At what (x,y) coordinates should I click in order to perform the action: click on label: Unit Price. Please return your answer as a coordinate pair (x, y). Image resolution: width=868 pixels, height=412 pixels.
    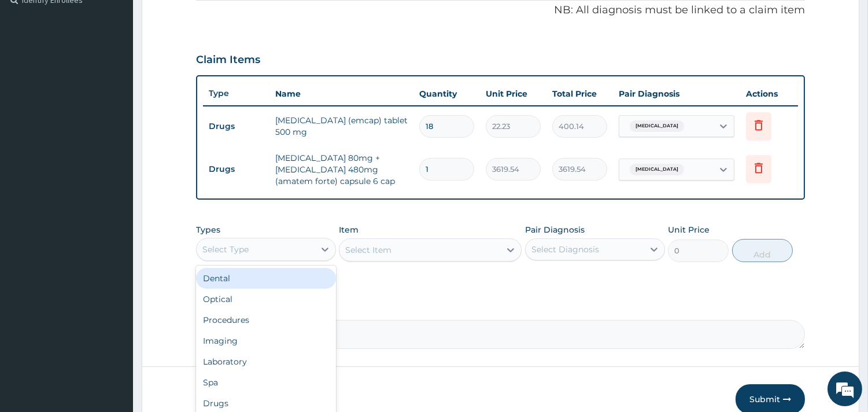
    Looking at the image, I should click on (689, 230).